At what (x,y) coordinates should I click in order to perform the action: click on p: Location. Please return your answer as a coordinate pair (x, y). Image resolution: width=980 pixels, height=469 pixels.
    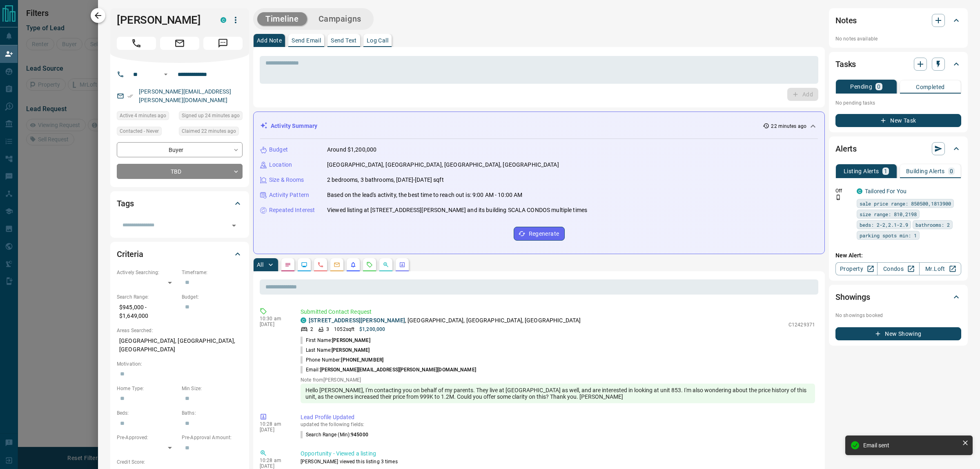
    Looking at the image, I should click on (280, 165).